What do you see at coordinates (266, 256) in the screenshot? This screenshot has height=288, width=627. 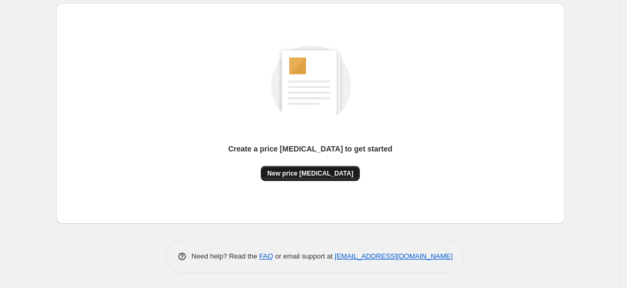 I see `a: FAQ` at bounding box center [266, 256].